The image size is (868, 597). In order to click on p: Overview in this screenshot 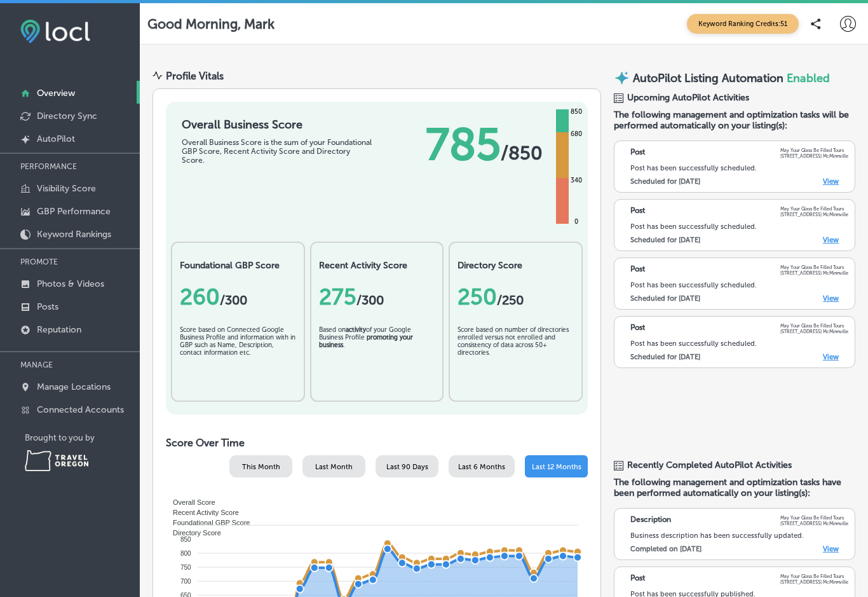, I will do `click(56, 93)`.